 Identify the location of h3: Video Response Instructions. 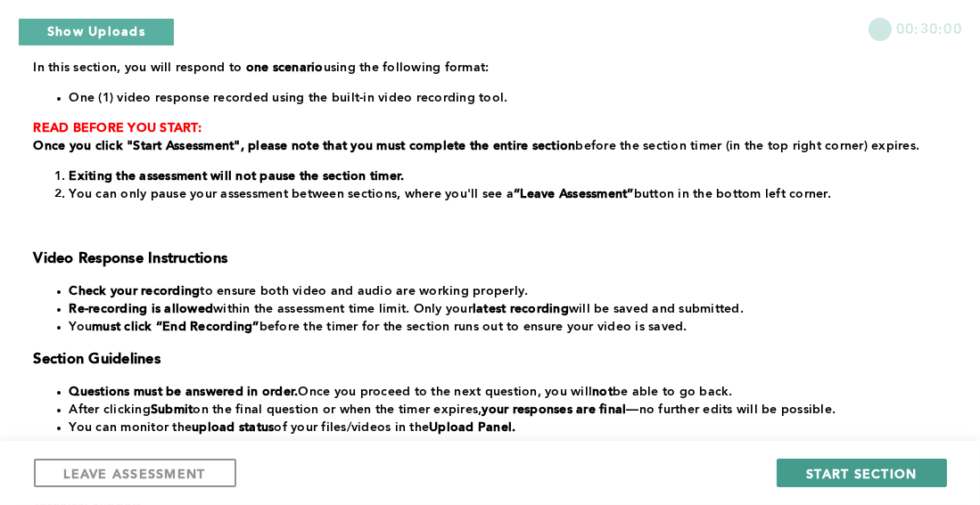
(486, 259).